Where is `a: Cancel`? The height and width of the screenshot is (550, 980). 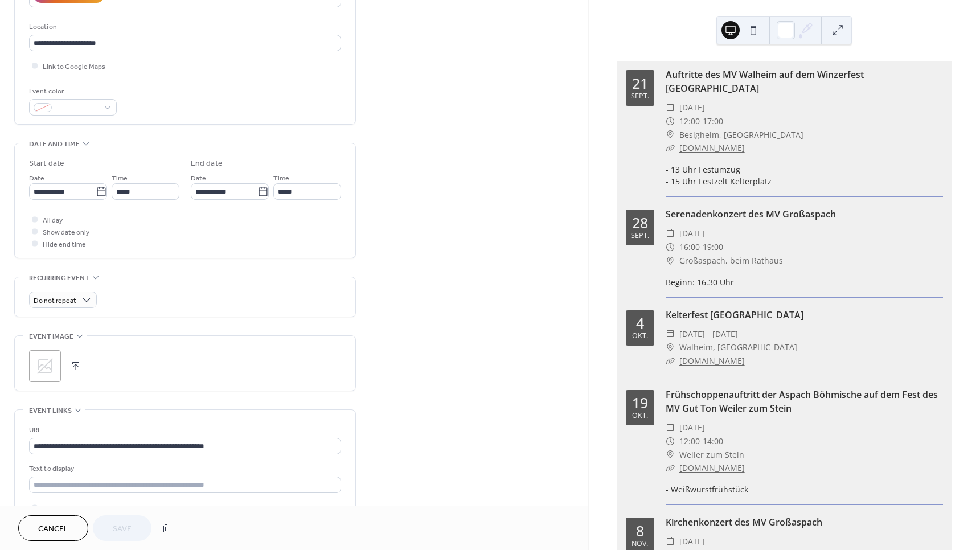
a: Cancel is located at coordinates (53, 528).